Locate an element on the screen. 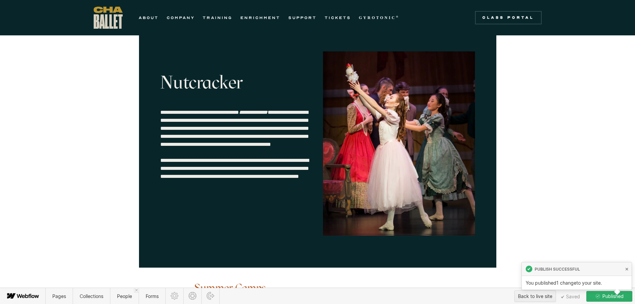 The height and width of the screenshot is (304, 635). strong: GYROTONIC is located at coordinates (378, 18).